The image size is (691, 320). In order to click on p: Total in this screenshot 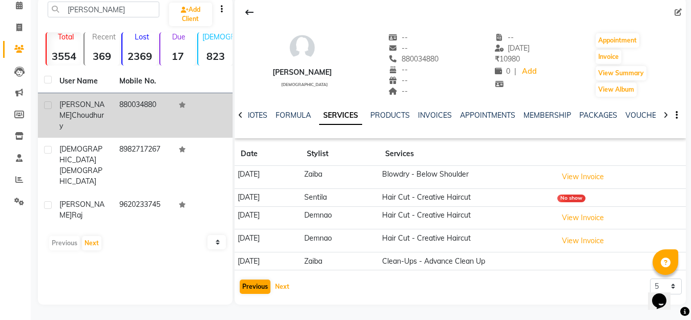, I will do `click(66, 37)`.